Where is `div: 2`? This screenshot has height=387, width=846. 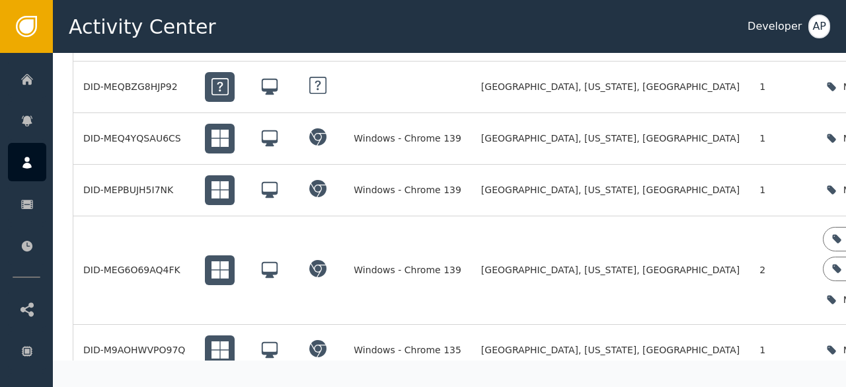 div: 2 is located at coordinates (781, 270).